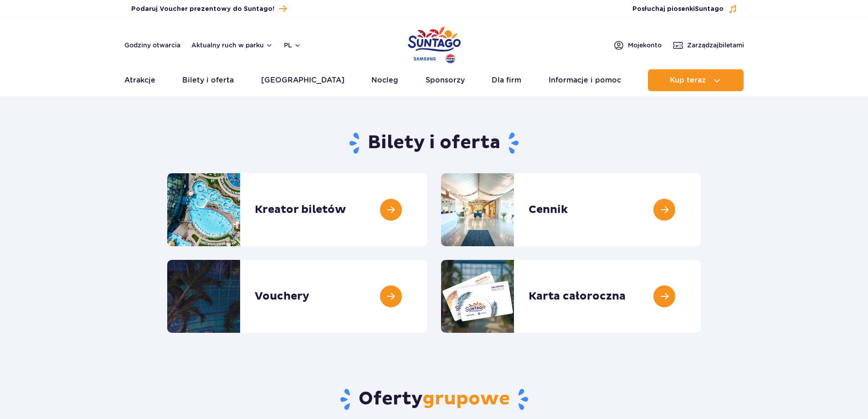  What do you see at coordinates (445, 80) in the screenshot?
I see `a: Sponsorzy` at bounding box center [445, 80].